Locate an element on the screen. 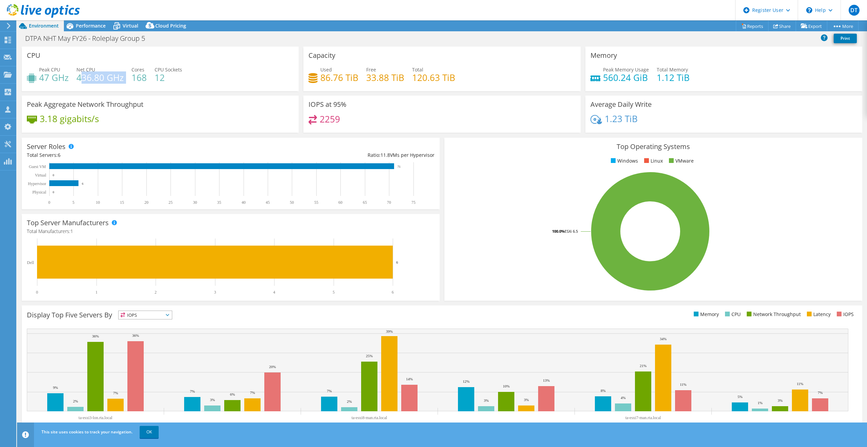 This screenshot has height=447, width=867. text: 5% is located at coordinates (740, 396).